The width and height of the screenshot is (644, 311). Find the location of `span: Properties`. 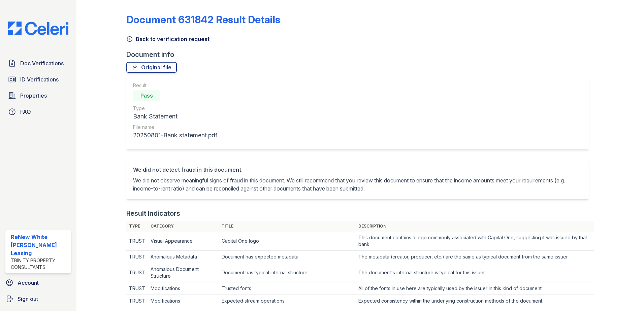

span: Properties is located at coordinates (33, 96).